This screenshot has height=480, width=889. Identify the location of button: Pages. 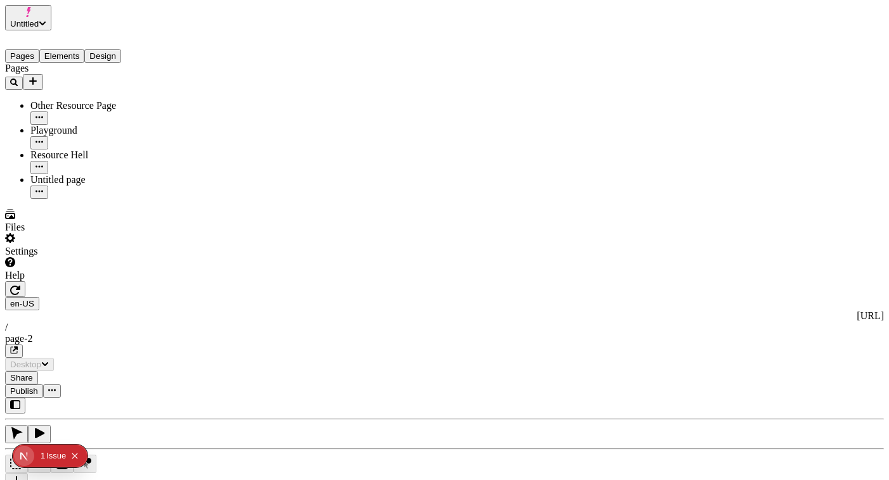
(22, 56).